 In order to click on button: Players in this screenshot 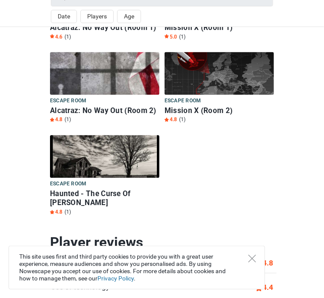, I will do `click(97, 16)`.